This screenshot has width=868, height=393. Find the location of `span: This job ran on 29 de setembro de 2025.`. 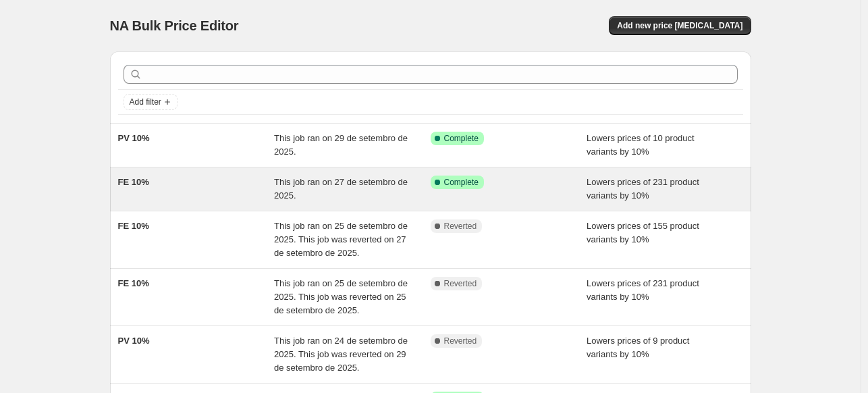

span: This job ran on 29 de setembro de 2025. is located at coordinates (341, 145).